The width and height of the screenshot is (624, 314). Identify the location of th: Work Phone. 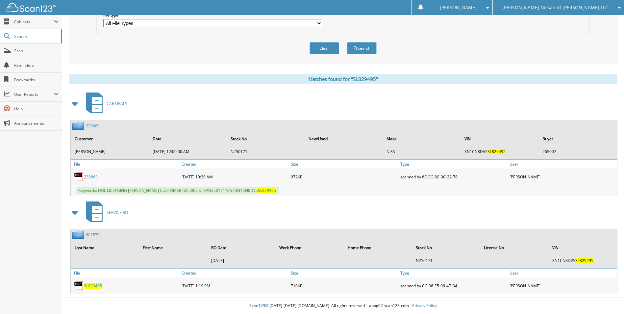
(310, 247).